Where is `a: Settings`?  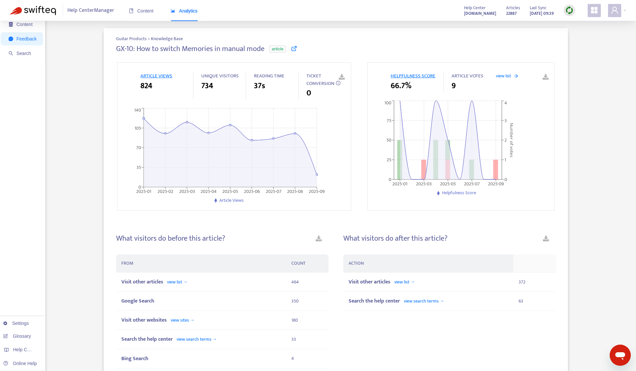 a: Settings is located at coordinates (16, 323).